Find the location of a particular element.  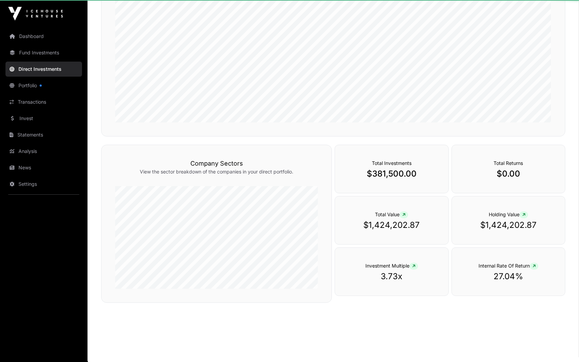

p: 27.04% is located at coordinates (508, 276).